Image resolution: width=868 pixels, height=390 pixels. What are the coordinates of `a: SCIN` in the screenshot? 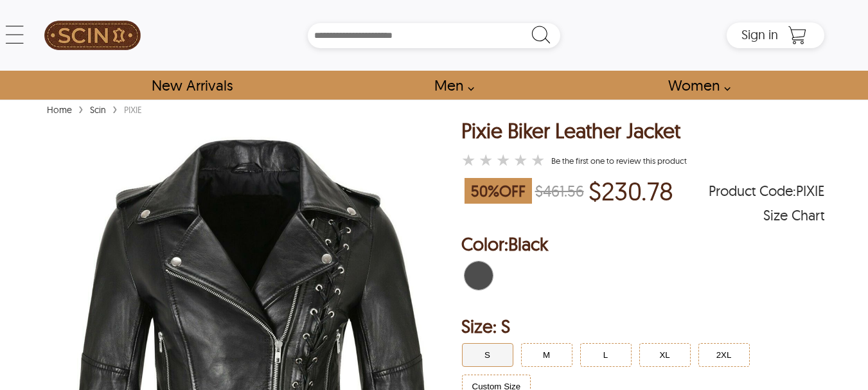 It's located at (92, 35).